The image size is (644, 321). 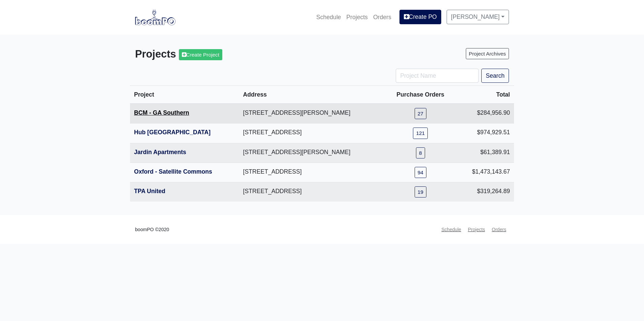 I want to click on td: $61,389.91, so click(x=484, y=153).